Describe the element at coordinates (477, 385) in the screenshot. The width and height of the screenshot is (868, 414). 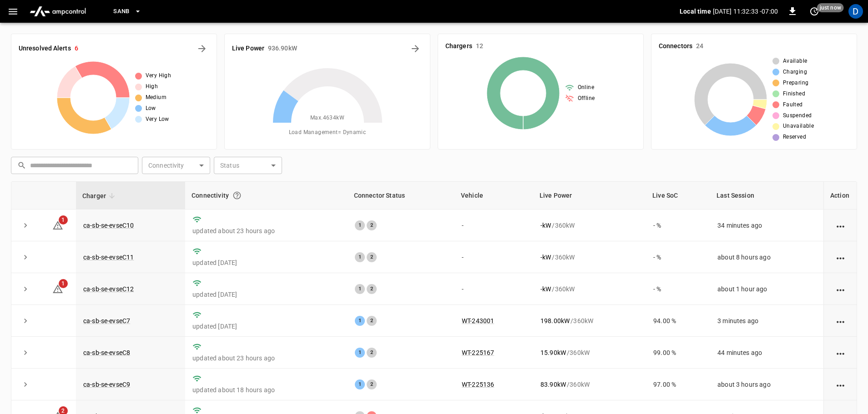
I see `a: WT-225136` at that location.